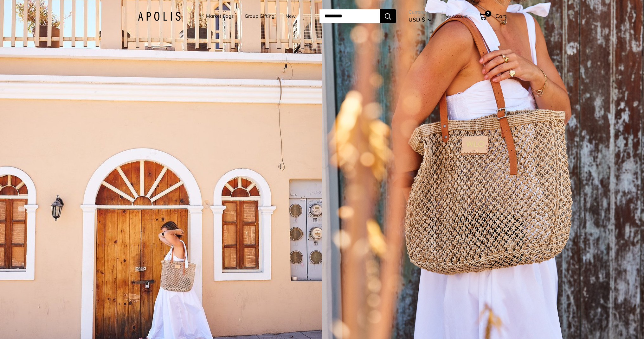  Describe the element at coordinates (260, 16) in the screenshot. I see `a: Group Gifting` at that location.